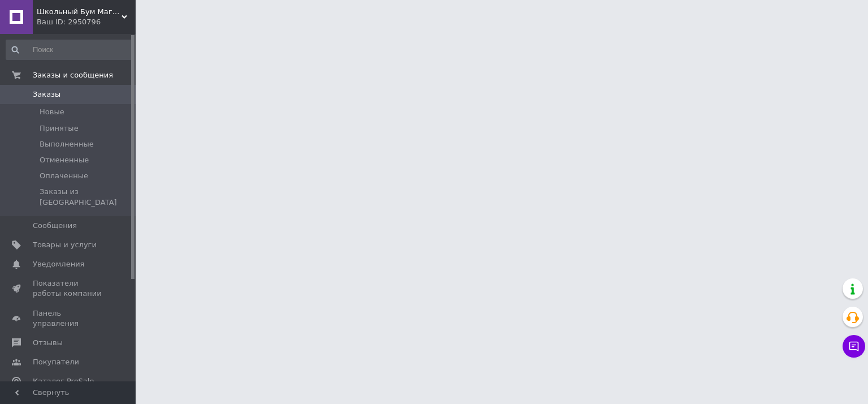 This screenshot has width=868, height=404. Describe the element at coordinates (55, 226) in the screenshot. I see `span: Сообщения` at that location.